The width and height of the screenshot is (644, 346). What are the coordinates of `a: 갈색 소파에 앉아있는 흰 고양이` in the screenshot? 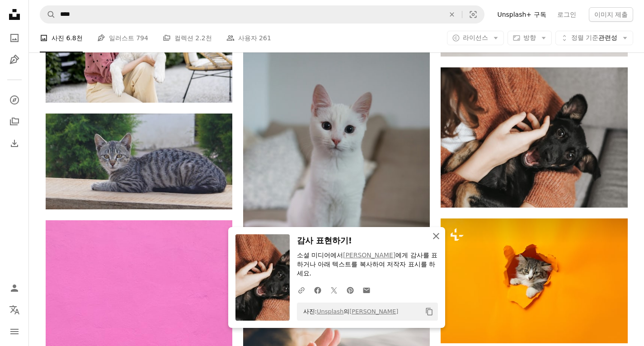 It's located at (336, 172).